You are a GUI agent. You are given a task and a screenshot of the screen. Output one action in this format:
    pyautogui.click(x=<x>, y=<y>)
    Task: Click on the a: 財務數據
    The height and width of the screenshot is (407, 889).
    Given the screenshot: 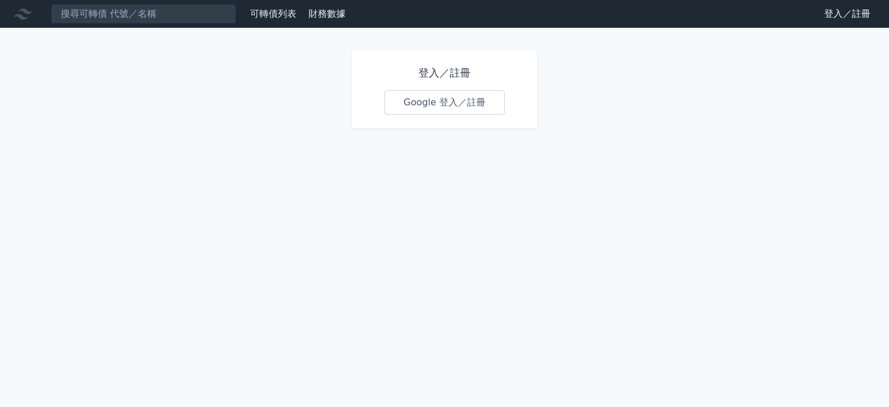 What is the action you would take?
    pyautogui.click(x=327, y=13)
    